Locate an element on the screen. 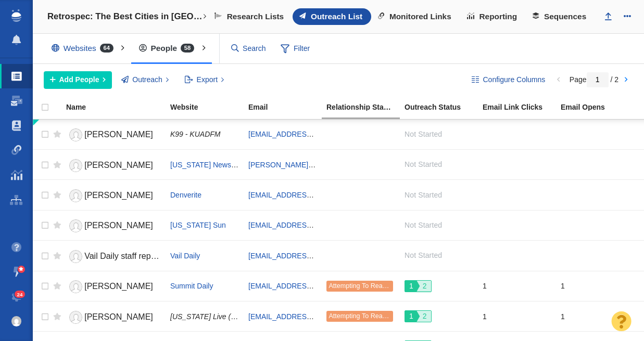  a: Outreach List is located at coordinates (331, 17).